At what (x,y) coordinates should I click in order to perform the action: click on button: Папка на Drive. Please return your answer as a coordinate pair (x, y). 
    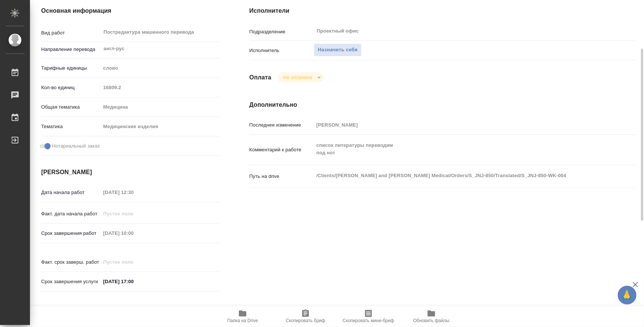
    Looking at the image, I should click on (243, 316).